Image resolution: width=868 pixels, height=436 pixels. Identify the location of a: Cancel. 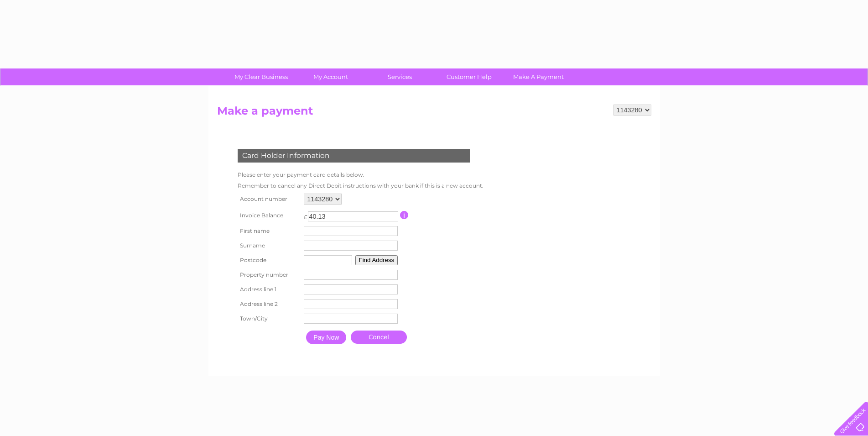
(379, 337).